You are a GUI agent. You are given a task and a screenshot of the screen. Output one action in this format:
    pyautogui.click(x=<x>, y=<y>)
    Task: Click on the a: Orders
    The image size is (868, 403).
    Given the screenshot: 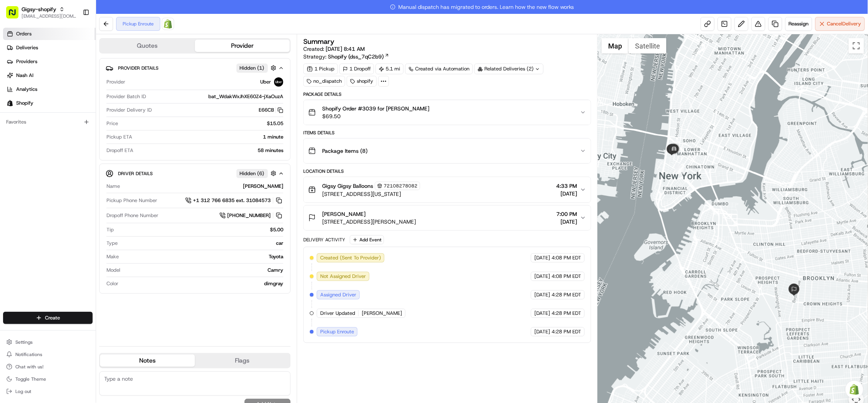 What is the action you would take?
    pyautogui.click(x=49, y=34)
    